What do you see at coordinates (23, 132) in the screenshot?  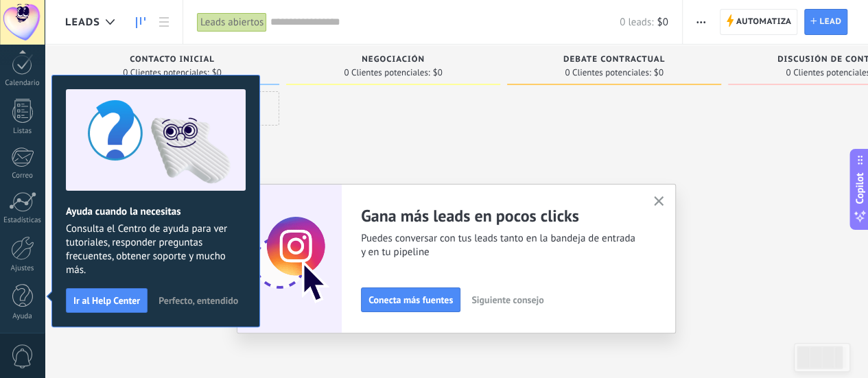 I see `div: Listas` at bounding box center [23, 132].